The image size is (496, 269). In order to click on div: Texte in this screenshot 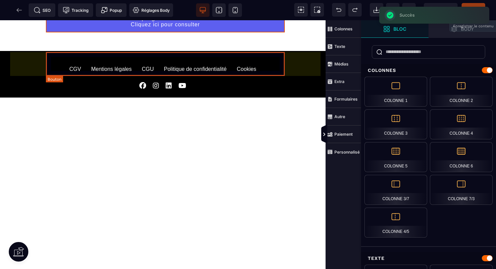, I will do `click(429, 258)`.